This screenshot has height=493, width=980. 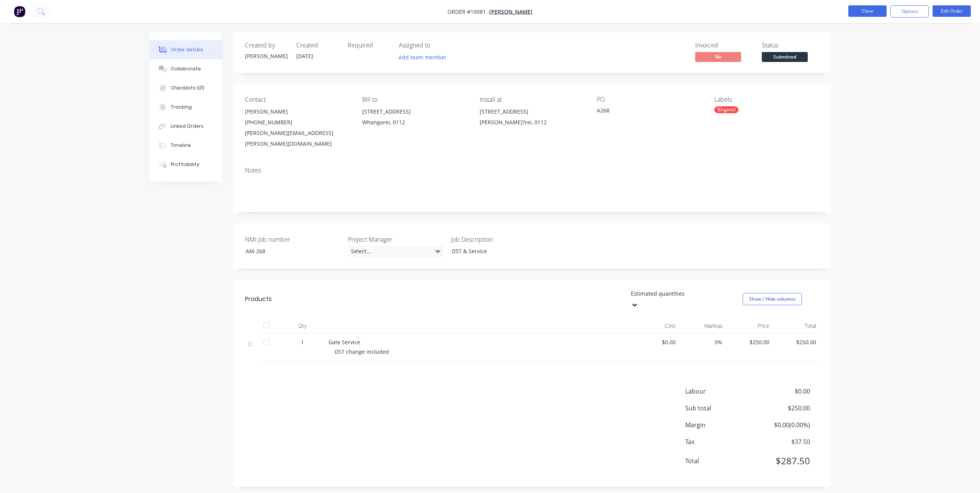 I want to click on button: Show / Hide columns, so click(x=772, y=300).